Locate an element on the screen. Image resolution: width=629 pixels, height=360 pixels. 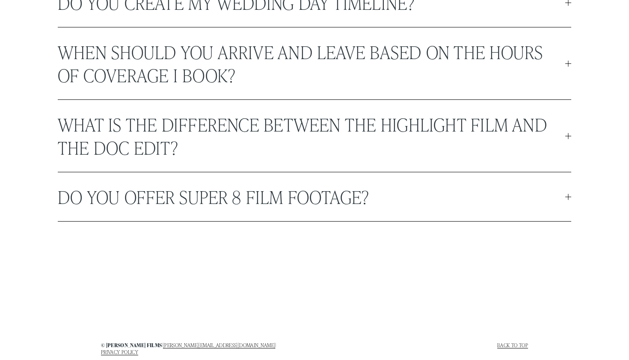
button: Do you offer Super 8 film footage? is located at coordinates (315, 196).